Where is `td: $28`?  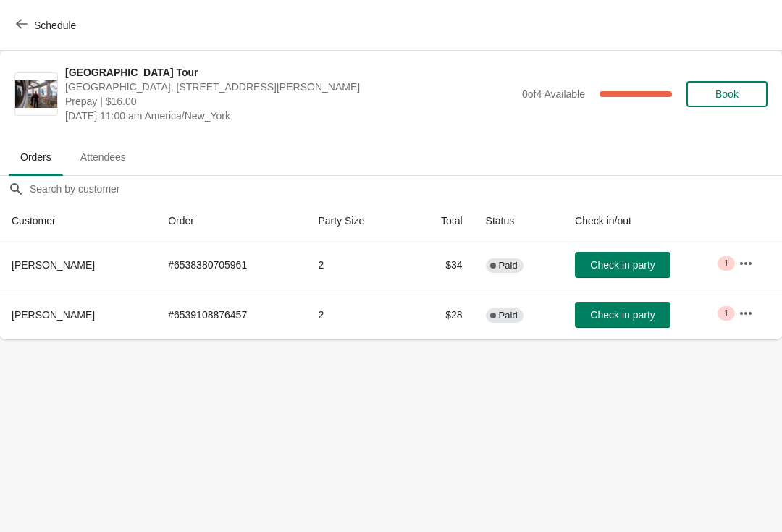 td: $28 is located at coordinates (441, 314).